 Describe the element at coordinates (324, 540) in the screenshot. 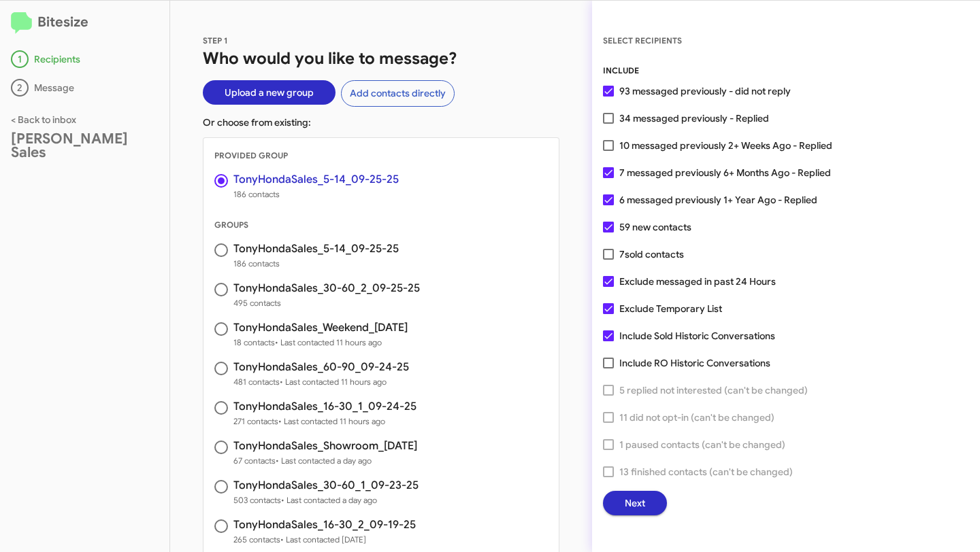

I see `span: 265 contacts` at that location.